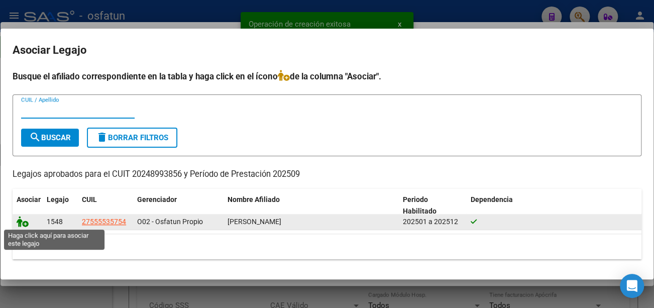 The height and width of the screenshot is (308, 654). What do you see at coordinates (55, 222) in the screenshot?
I see `span: 1548` at bounding box center [55, 222].